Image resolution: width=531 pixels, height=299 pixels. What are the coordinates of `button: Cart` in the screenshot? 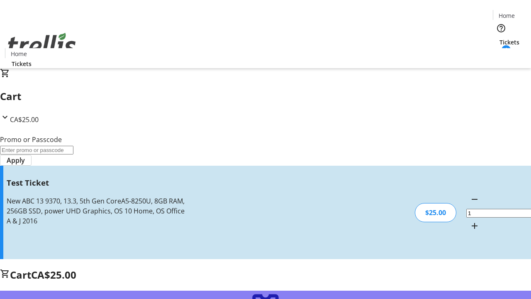 It's located at (501, 55).